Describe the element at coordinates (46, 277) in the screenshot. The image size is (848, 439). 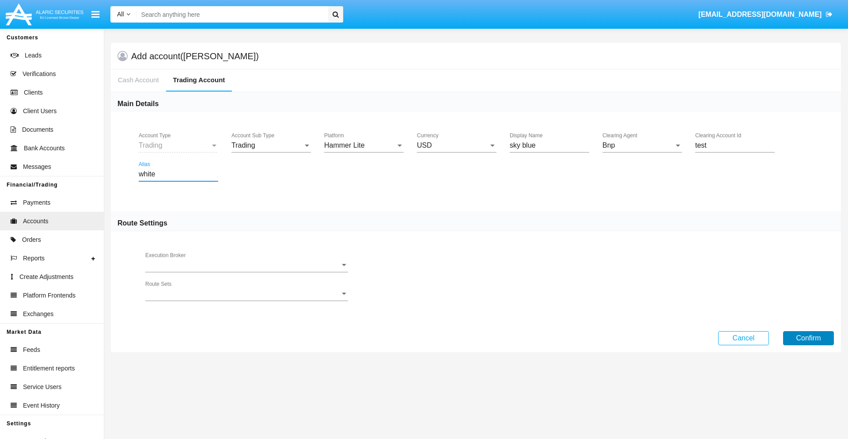
I see `span: Create Adjustments` at that location.